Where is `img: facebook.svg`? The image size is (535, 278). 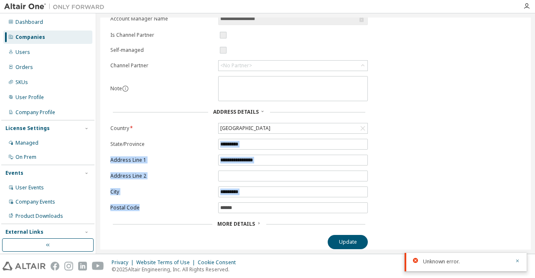
img: facebook.svg is located at coordinates (55, 266).